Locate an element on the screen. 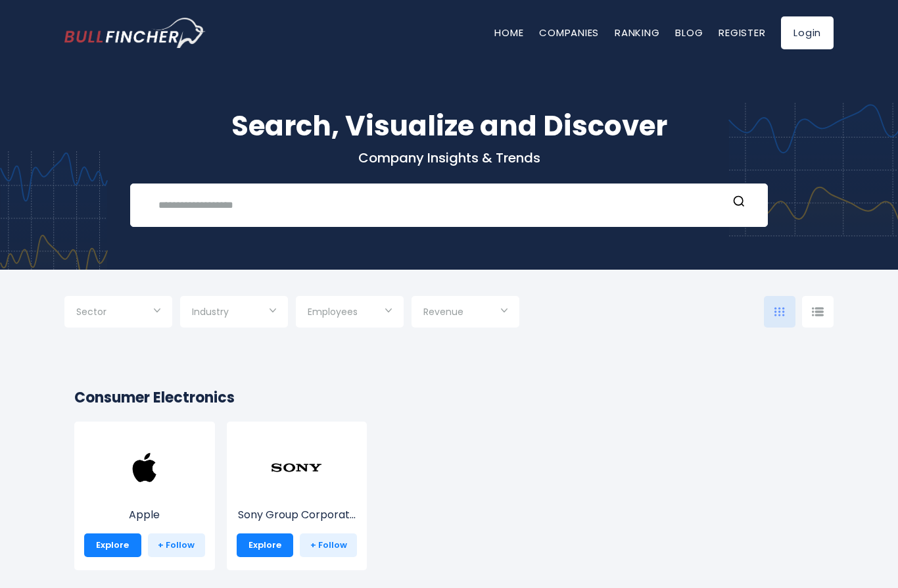 This screenshot has width=898, height=588. span: Revenue is located at coordinates (443, 312).